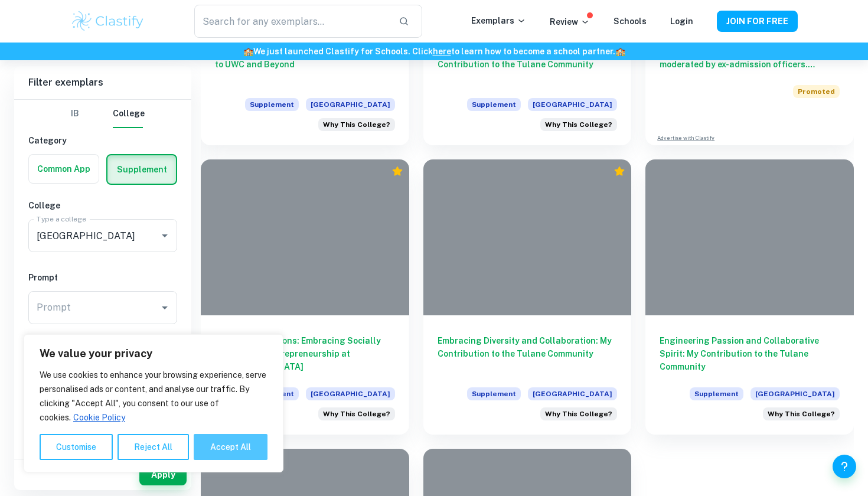  I want to click on h6: Embracing Diversity and Collaboration: My Contribution to the Tulane Community, so click(527, 353).